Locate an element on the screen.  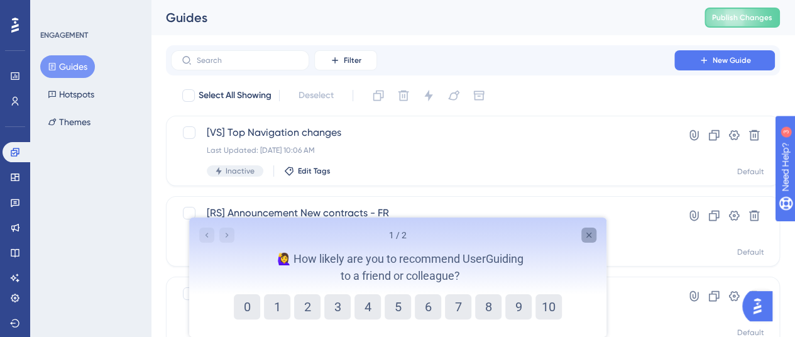
button: Rate 5 is located at coordinates (209, 89).